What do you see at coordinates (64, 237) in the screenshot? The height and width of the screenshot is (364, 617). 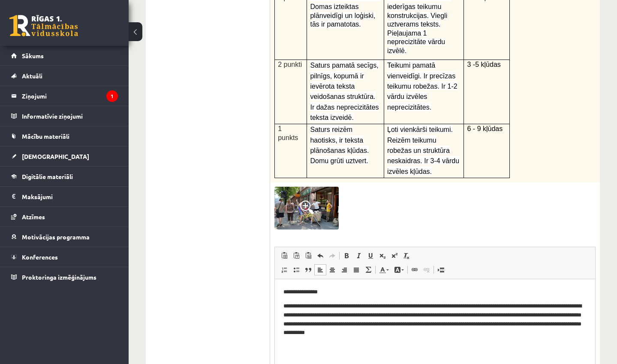 I see `a: Motivācijas programma` at bounding box center [64, 237].